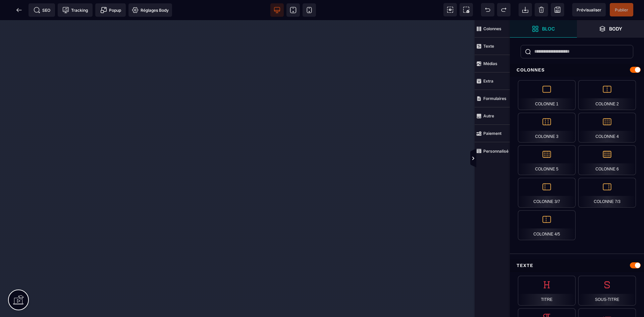  What do you see at coordinates (607, 192) in the screenshot?
I see `div: Colonne 7/3` at bounding box center [607, 192].